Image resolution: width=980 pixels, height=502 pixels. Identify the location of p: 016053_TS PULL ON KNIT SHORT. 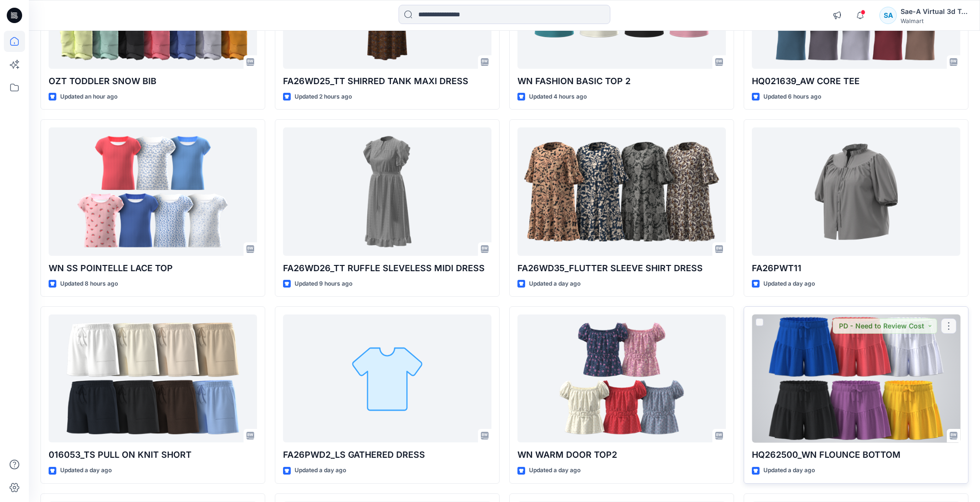
(153, 455).